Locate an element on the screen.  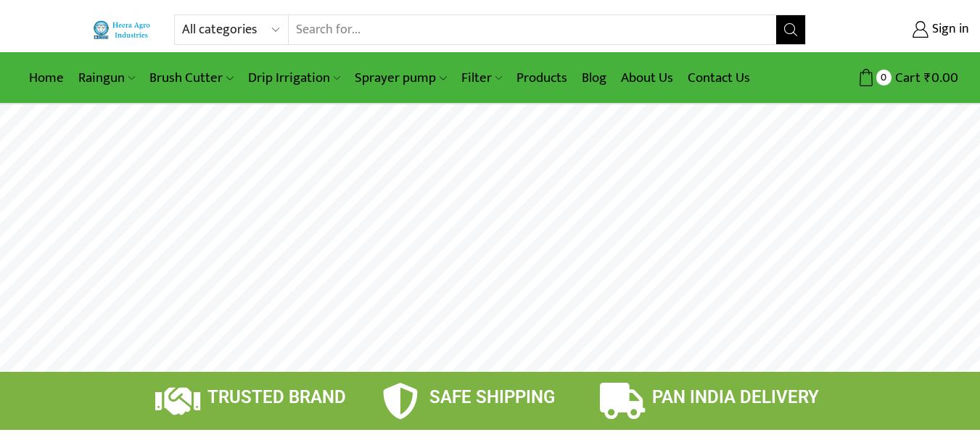
span: 0 is located at coordinates (884, 77).